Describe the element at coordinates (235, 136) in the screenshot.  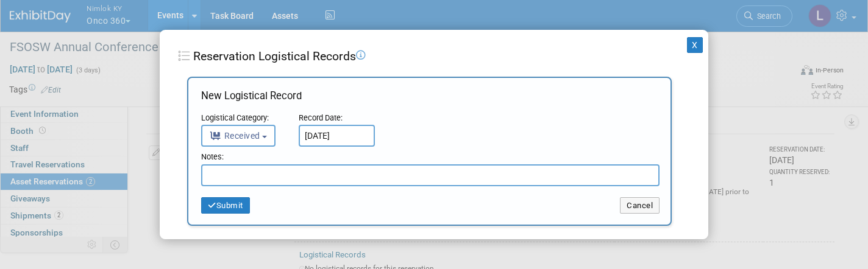
I see `span: Received` at that location.